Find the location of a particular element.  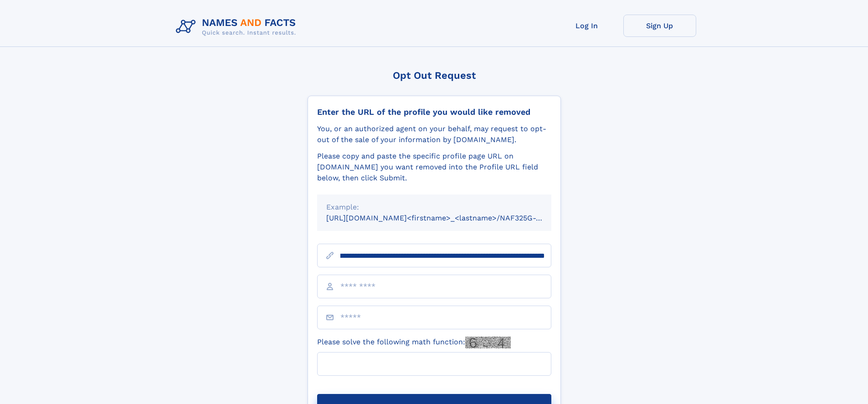

label: Please solve the following math function: is located at coordinates (413, 342).